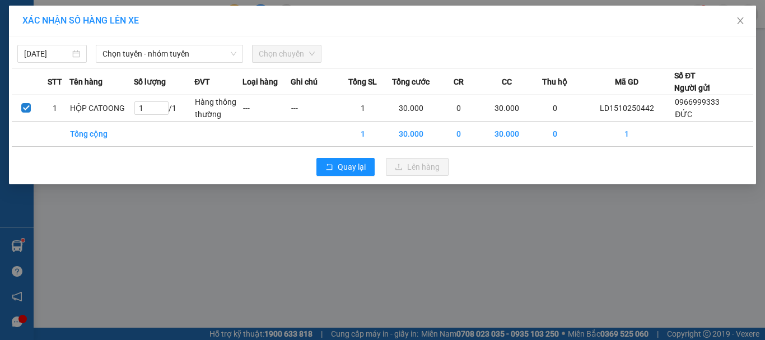 The image size is (765, 340). What do you see at coordinates (507, 82) in the screenshot?
I see `span: CC` at bounding box center [507, 82].